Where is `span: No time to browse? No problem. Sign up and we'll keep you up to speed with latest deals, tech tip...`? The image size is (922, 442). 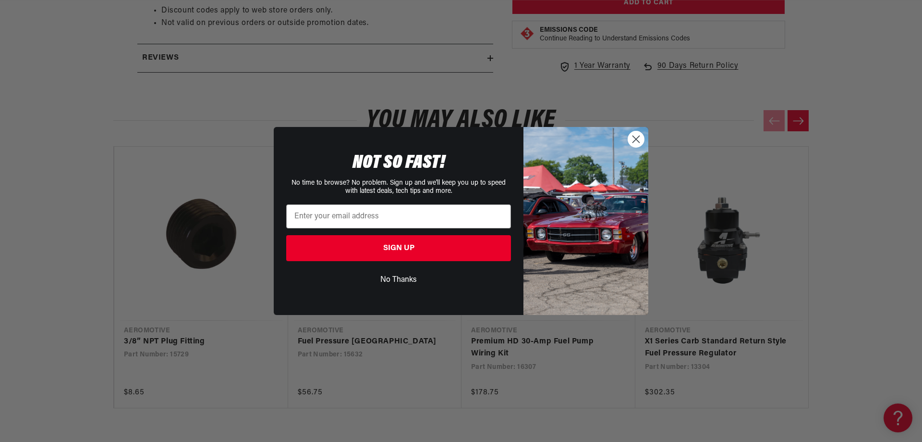 span: No time to browse? No problem. Sign up and we'll keep you up to speed with latest deals, tech tip... is located at coordinates (399, 187).